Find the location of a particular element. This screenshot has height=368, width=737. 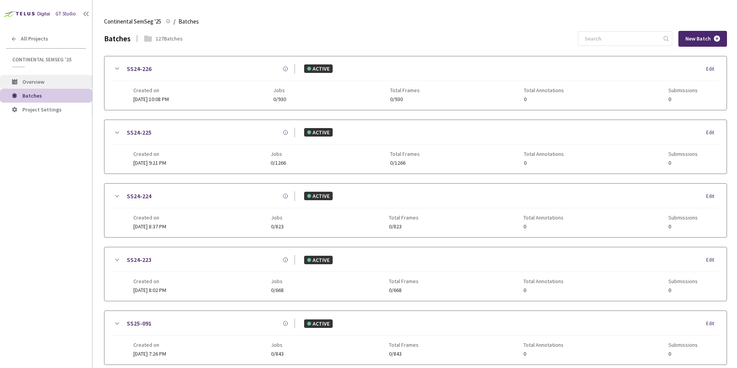

a: SS25-091 is located at coordinates (139, 323).